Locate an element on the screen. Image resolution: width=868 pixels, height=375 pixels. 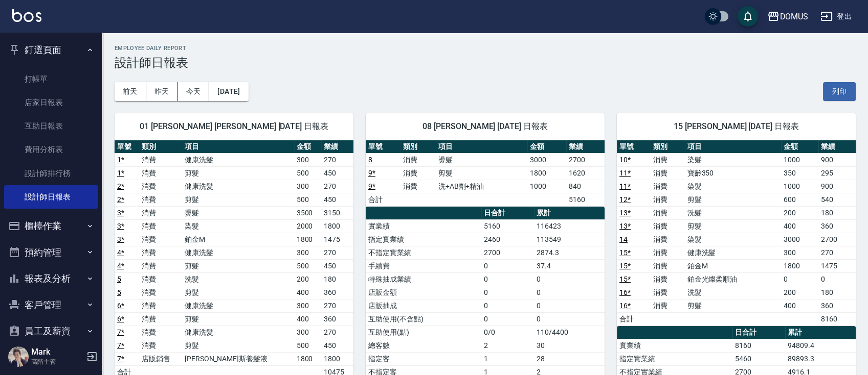
a: 5 is located at coordinates (119, 279).